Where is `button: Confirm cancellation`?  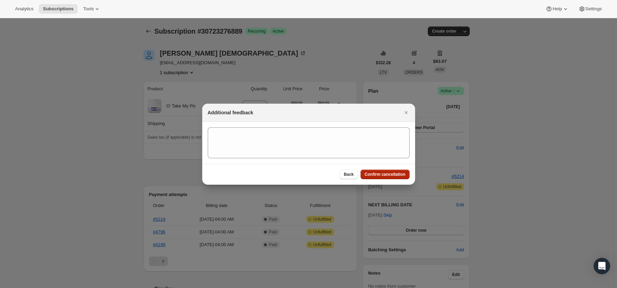 button: Confirm cancellation is located at coordinates (385, 174).